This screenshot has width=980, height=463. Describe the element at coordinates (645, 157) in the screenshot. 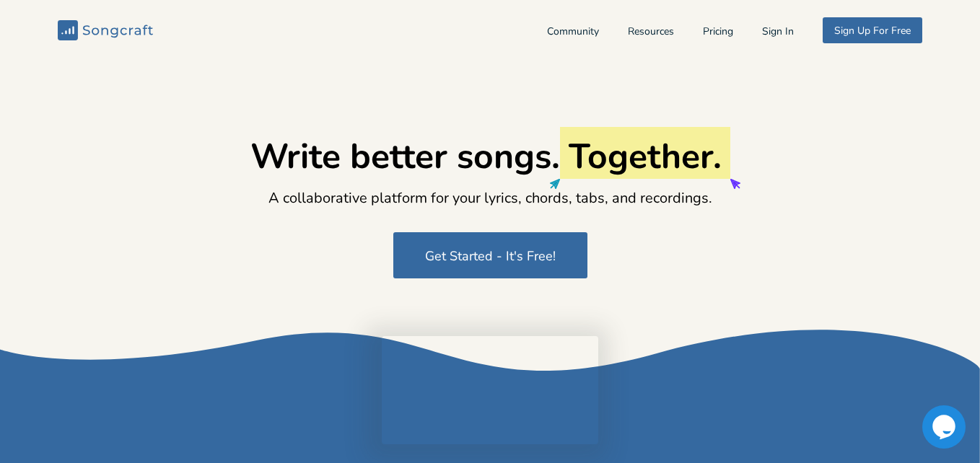

I see `span: Together.` at that location.